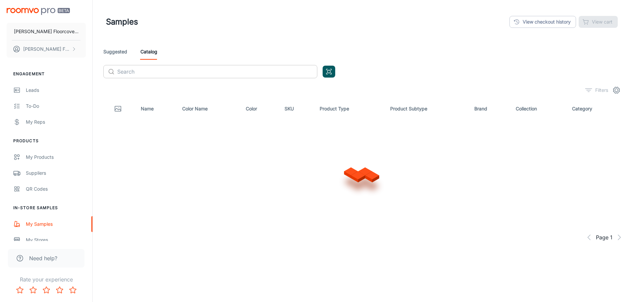 Image resolution: width=631 pixels, height=302 pixels. What do you see at coordinates (46, 279) in the screenshot?
I see `p: Rate your experience` at bounding box center [46, 279].